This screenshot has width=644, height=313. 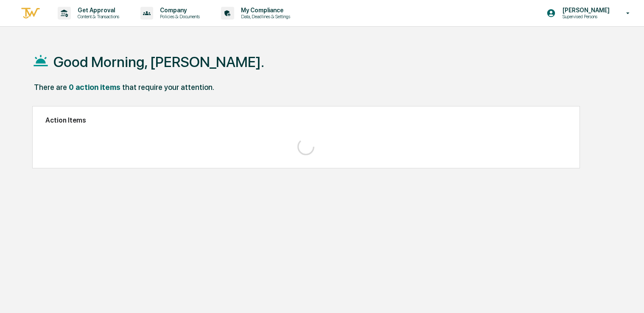 I want to click on div: that require your attention., so click(x=168, y=87).